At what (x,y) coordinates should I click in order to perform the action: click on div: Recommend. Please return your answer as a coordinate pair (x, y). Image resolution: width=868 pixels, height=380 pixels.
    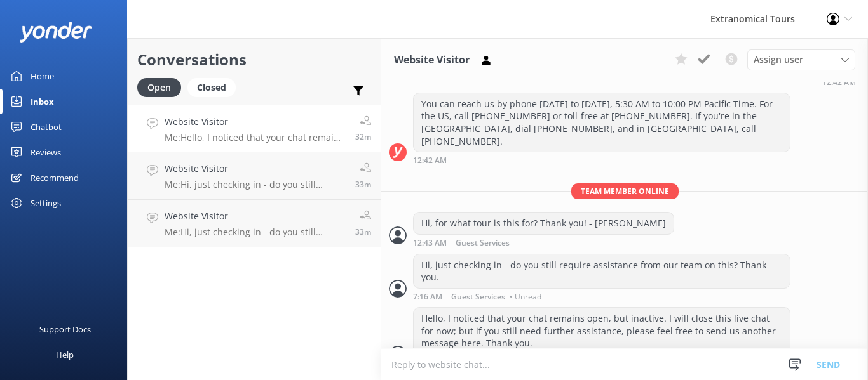
    Looking at the image, I should click on (54, 178).